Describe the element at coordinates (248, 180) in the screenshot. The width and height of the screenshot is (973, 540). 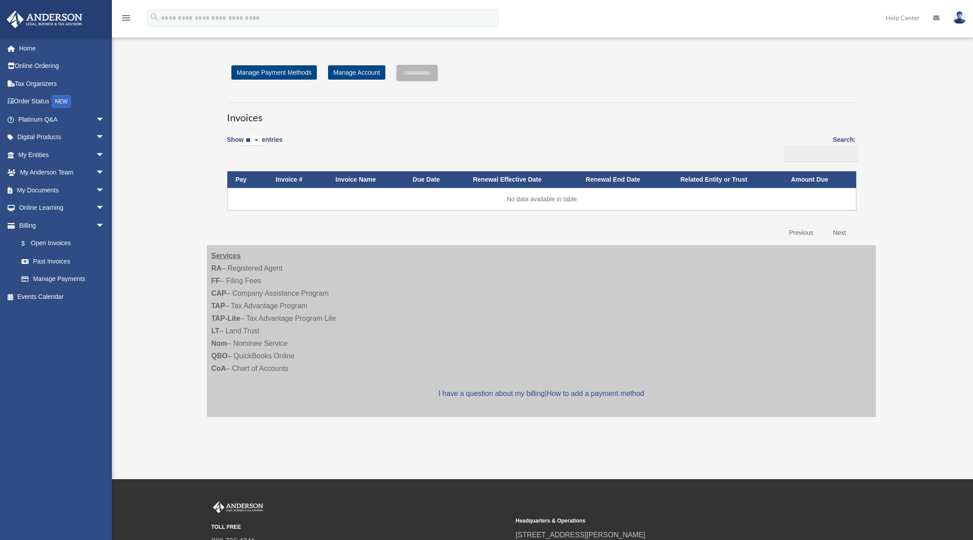
I see `th: Pay: activate to sort column descending` at that location.